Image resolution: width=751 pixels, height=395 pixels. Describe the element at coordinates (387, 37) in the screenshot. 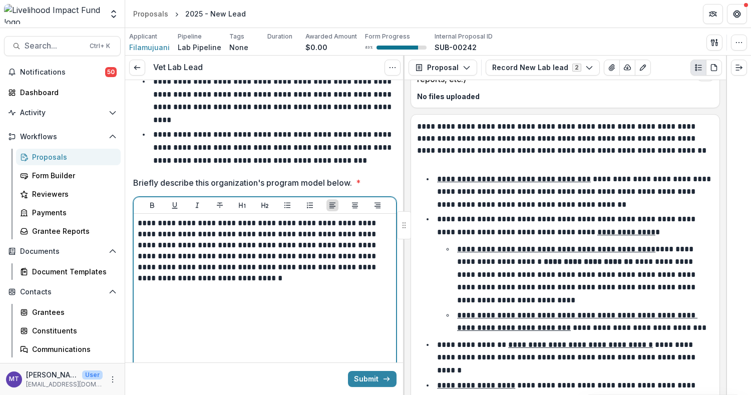

I see `p: Form Progress` at that location.